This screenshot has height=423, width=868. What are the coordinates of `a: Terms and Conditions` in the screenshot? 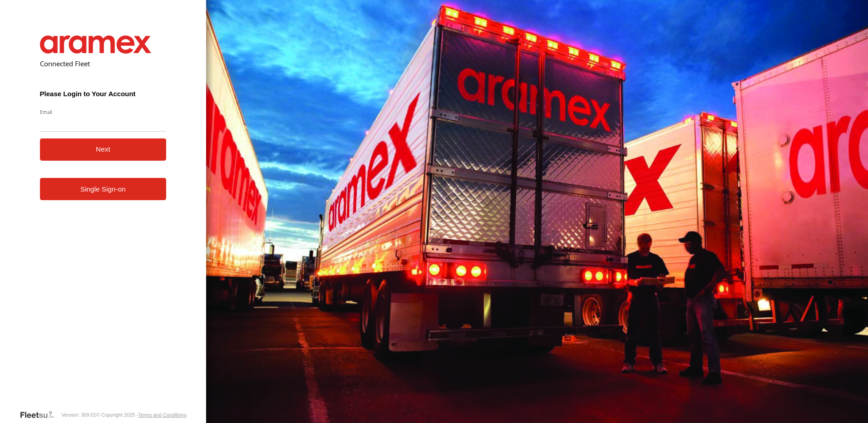 It's located at (162, 415).